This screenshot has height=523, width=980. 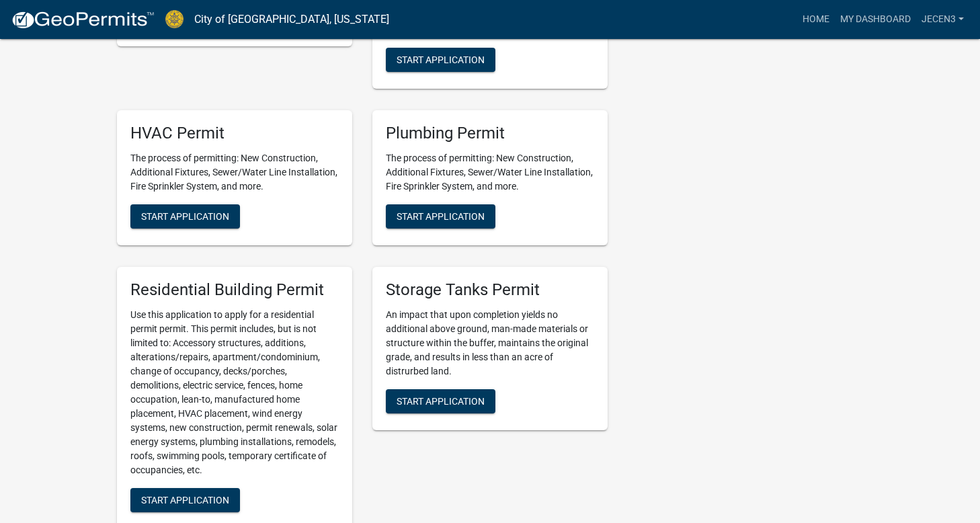 What do you see at coordinates (235, 289) in the screenshot?
I see `h5: Residential Building Permit` at bounding box center [235, 289].